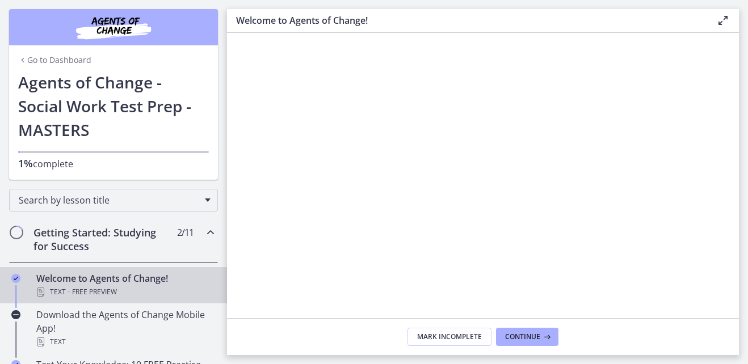  I want to click on h2: Getting Started: Studying for Success, so click(103, 239).